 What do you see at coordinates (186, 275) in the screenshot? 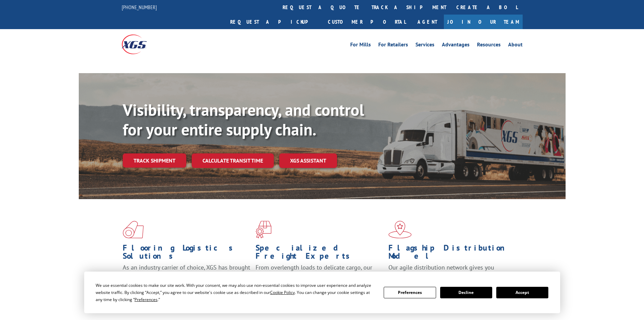
I see `span: As an industry carrier of choice, XGS has brought innovation and dedication to flooring logistics...` at bounding box center [186, 275].